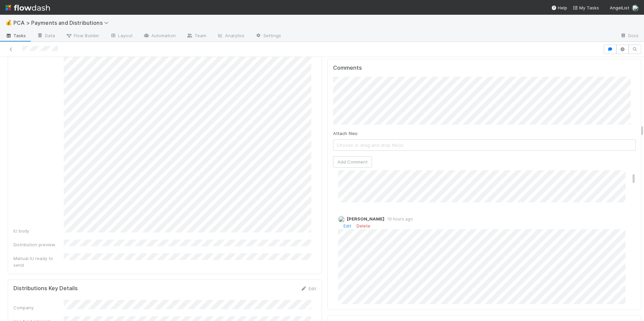 The height and width of the screenshot is (321, 644). What do you see at coordinates (159, 36) in the screenshot?
I see `a: Automation` at bounding box center [159, 36].